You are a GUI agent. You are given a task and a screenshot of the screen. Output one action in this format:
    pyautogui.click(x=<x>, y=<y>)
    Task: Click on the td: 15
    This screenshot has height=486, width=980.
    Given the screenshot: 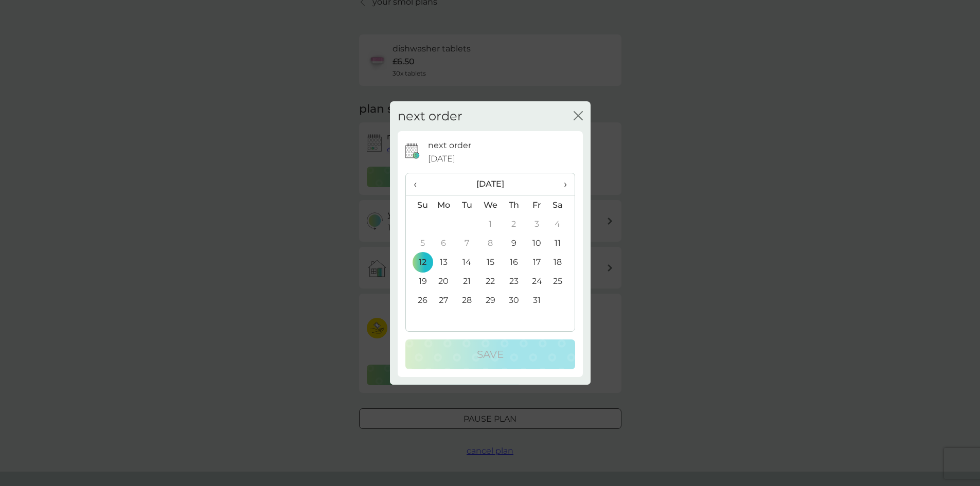 What is the action you would take?
    pyautogui.click(x=490, y=262)
    